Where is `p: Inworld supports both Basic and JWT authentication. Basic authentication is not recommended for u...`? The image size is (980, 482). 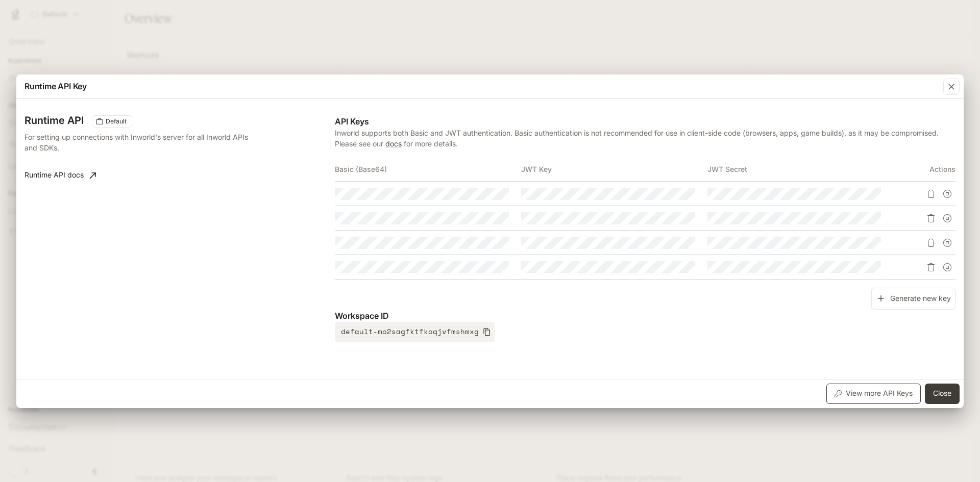 p: Inworld supports both Basic and JWT authentication. Basic authentication is not recommended for u... is located at coordinates (645, 138).